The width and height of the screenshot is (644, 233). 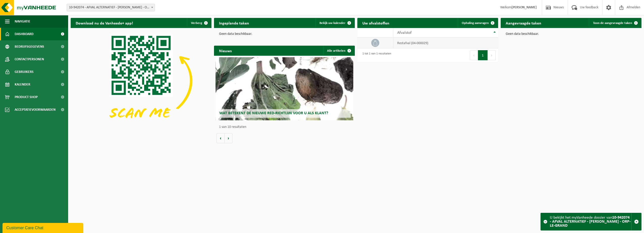 What do you see at coordinates (523, 23) in the screenshot?
I see `h2: Aangevraagde taken` at bounding box center [523, 23].